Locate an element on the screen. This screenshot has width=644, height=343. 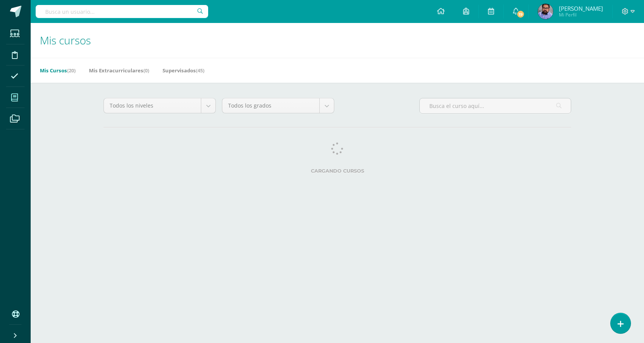
span: Mi Perfil is located at coordinates (581, 14).